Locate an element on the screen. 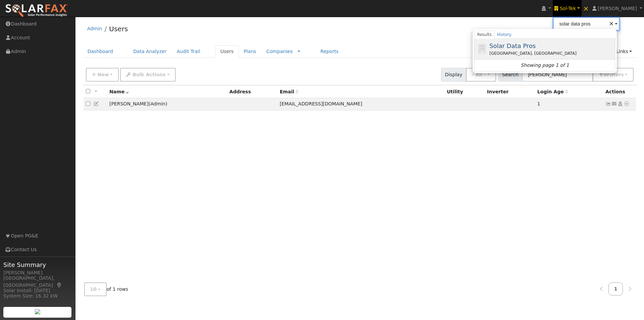 This screenshot has width=644, height=320. span: Display is located at coordinates (454, 74).